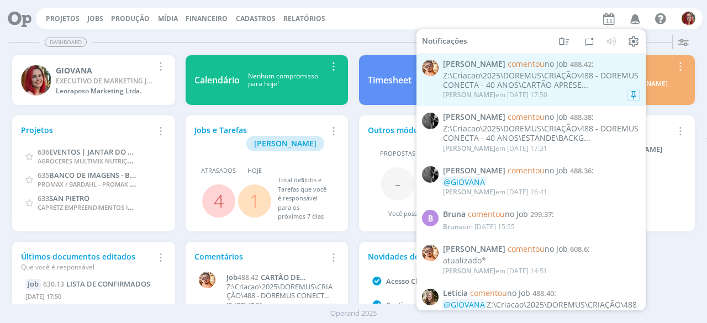 The height and width of the screenshot is (323, 707). What do you see at coordinates (218, 171) in the screenshot?
I see `span: Atrasados` at bounding box center [218, 171].